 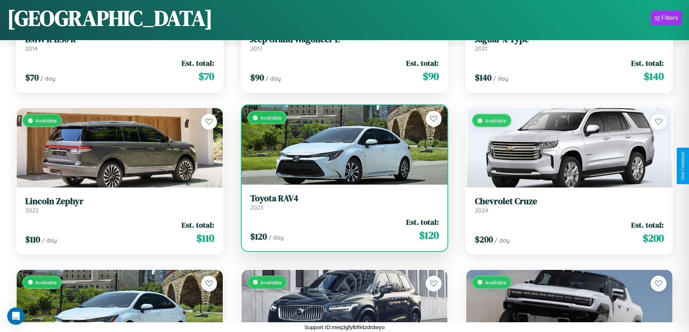 I want to click on span: 2021, so click(x=481, y=48).